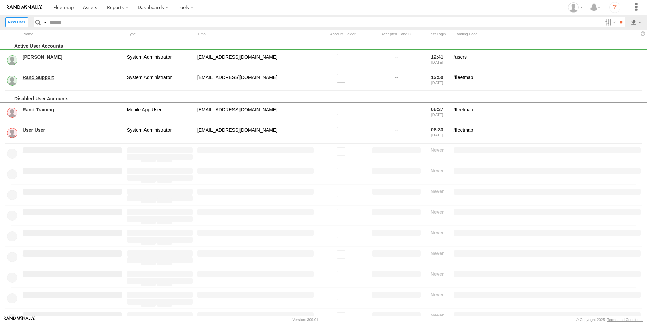  Describe the element at coordinates (305, 319) in the screenshot. I see `div: Version: 309.01` at that location.